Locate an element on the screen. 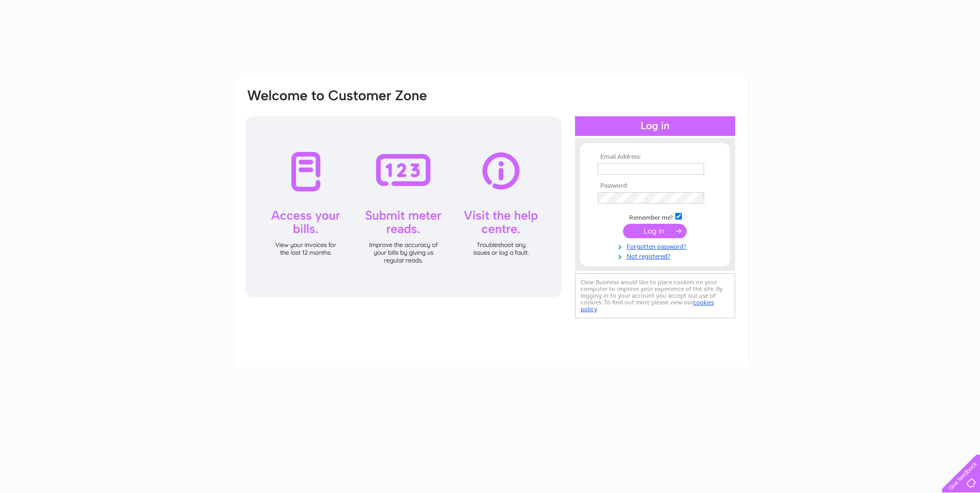  th: Email Address: is located at coordinates (655, 157).